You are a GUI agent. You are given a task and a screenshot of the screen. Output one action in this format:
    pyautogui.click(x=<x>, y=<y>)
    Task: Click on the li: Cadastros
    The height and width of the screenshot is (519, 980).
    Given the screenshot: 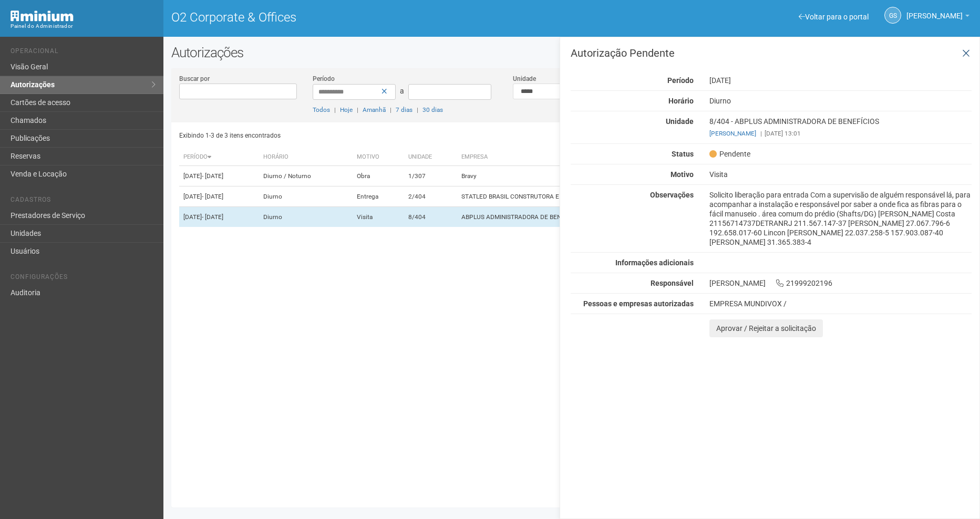 What is the action you would take?
    pyautogui.click(x=83, y=202)
    